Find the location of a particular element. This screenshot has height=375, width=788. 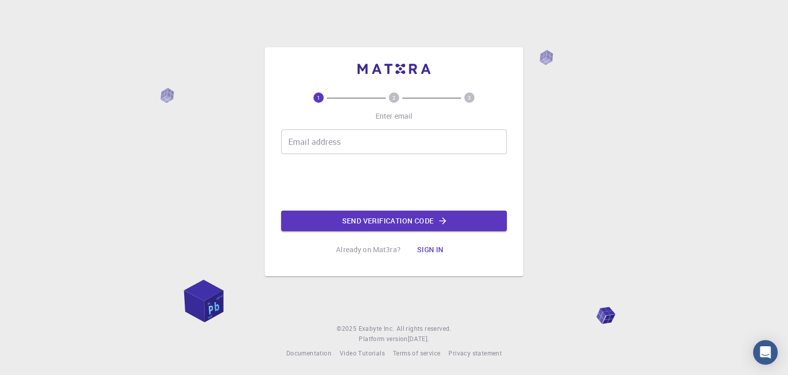

span: Video Tutorials is located at coordinates (362, 352).